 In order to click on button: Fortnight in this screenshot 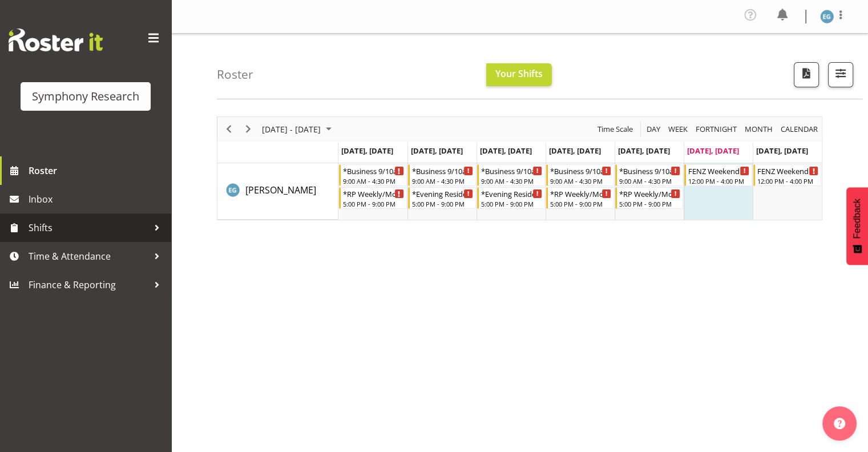, I will do `click(716, 129)`.